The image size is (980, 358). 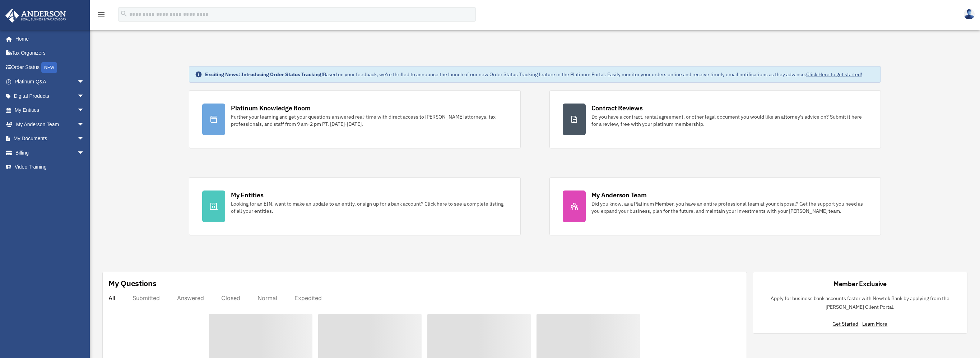 What do you see at coordinates (124, 14) in the screenshot?
I see `i: search` at bounding box center [124, 14].